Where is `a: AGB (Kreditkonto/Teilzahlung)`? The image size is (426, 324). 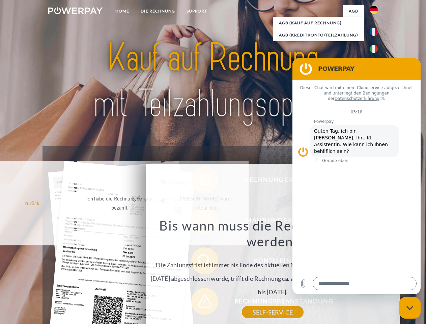
a: AGB (Kreditkonto/Teilzahlung) is located at coordinates (319, 35).